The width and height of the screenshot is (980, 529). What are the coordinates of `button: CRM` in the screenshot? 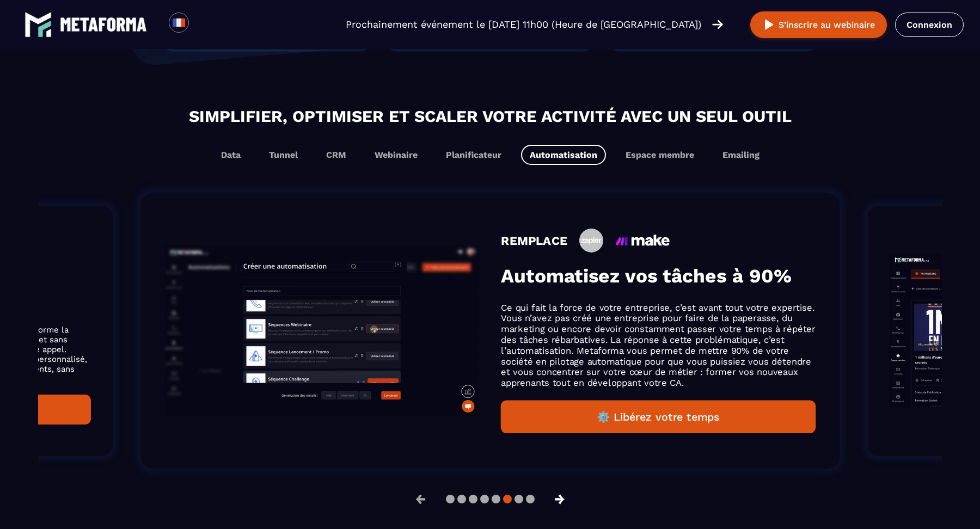 It's located at (336, 155).